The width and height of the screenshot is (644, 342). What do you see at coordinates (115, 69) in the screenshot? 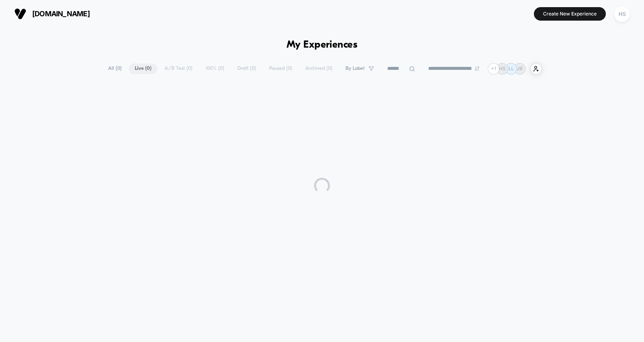
I see `span: All ( 0 )` at bounding box center [115, 69].